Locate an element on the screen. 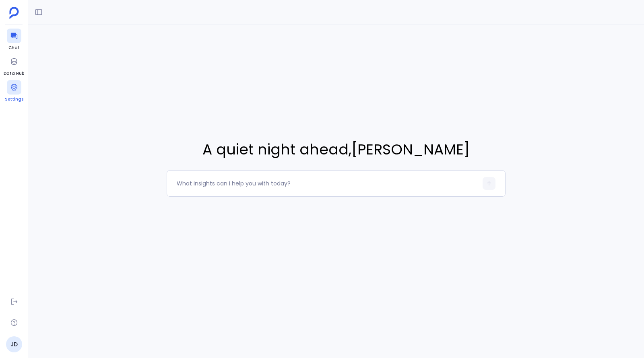  img: petavue logo is located at coordinates (14, 13).